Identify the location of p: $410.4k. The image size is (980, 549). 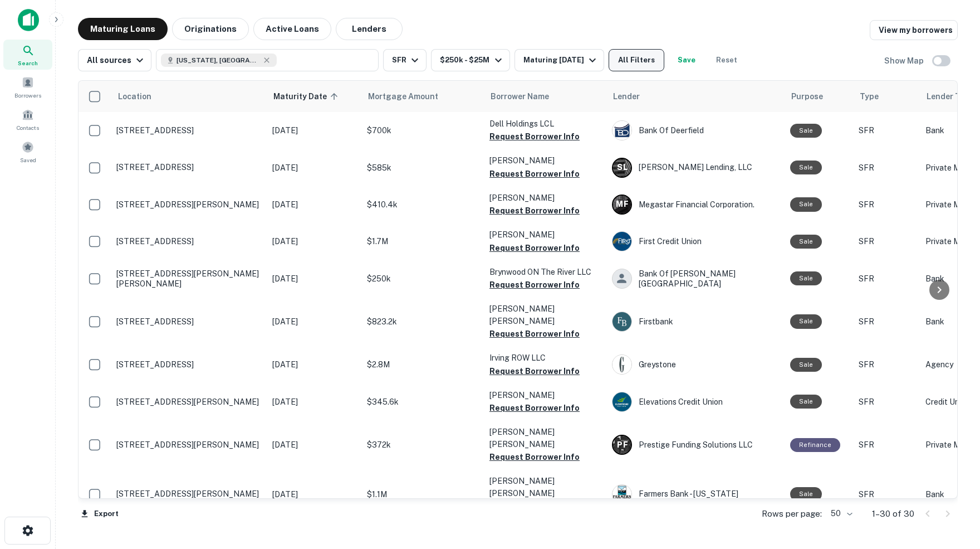
(422, 204).